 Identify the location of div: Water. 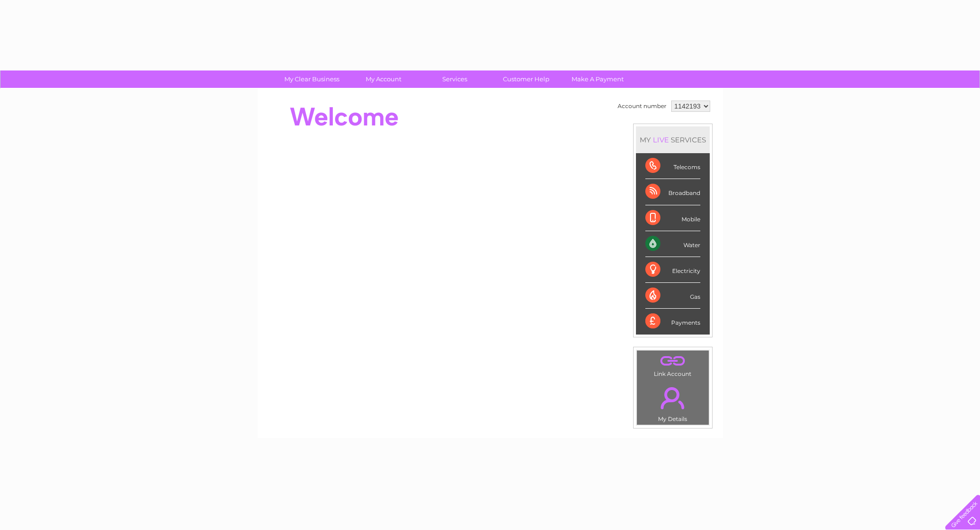
(672, 244).